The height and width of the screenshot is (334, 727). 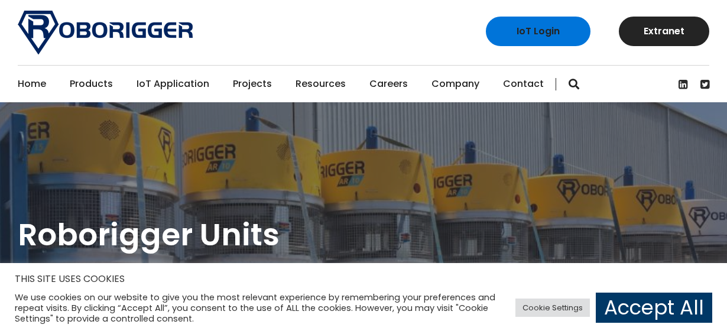 I want to click on a: IoT Application, so click(x=173, y=84).